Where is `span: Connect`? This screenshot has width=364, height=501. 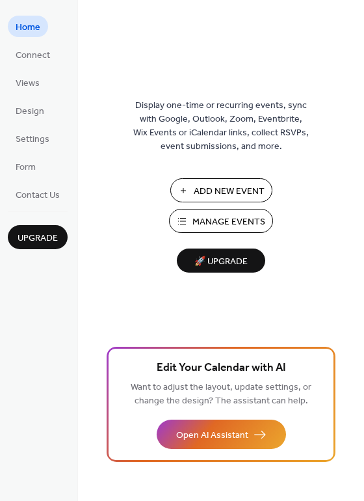
span: Connect is located at coordinates (33, 55).